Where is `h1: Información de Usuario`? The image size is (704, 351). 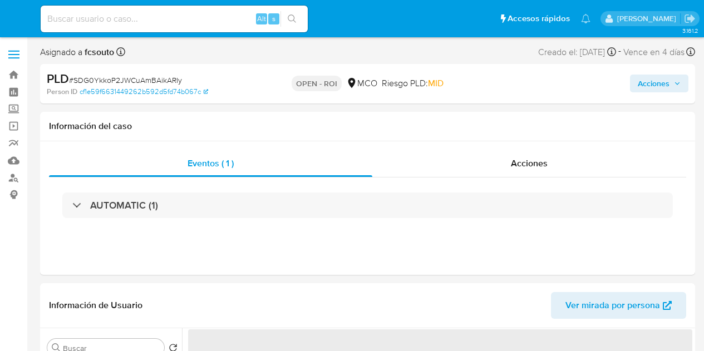
h1: Información de Usuario is located at coordinates (96, 306).